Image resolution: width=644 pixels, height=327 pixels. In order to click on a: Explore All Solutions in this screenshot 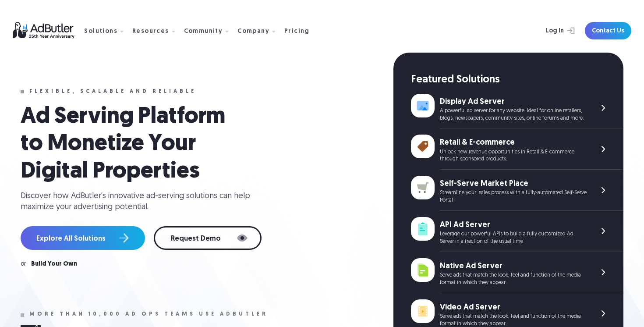, I will do `click(83, 238)`.